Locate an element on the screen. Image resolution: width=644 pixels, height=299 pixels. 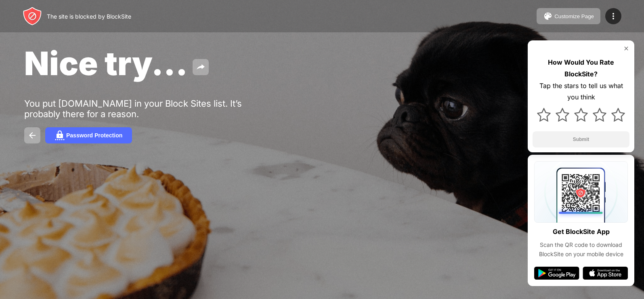
img: password.svg is located at coordinates (60, 135).